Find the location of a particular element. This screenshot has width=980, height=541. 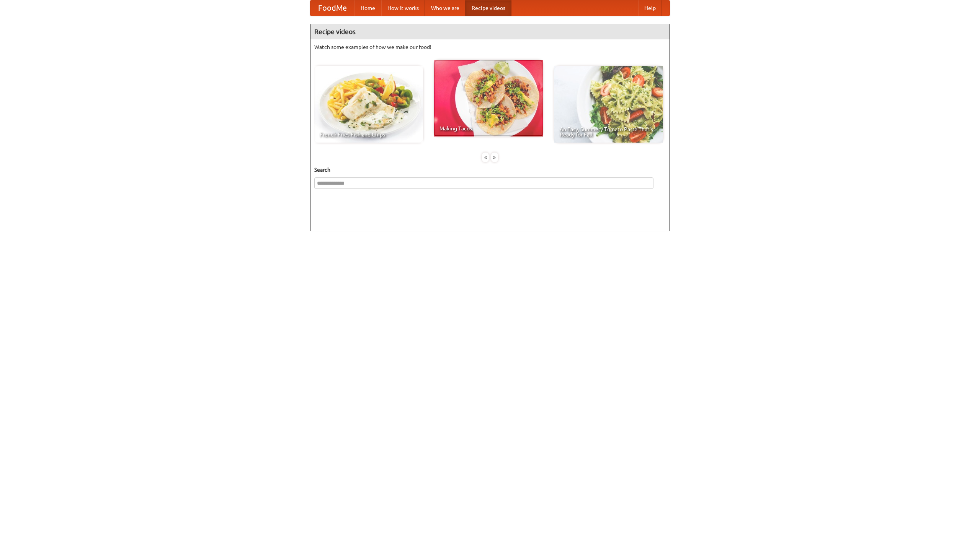

p: Watch some examples of how we make our food! is located at coordinates (490, 47).